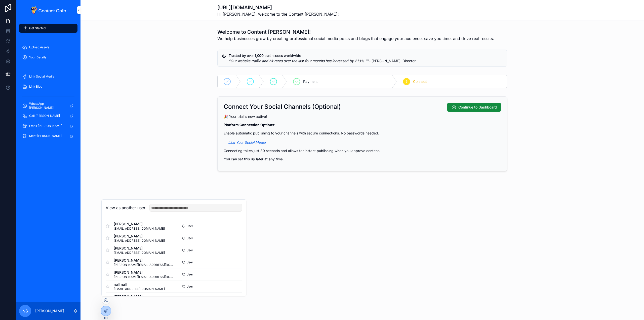 The image size is (644, 320). What do you see at coordinates (48, 58) in the screenshot?
I see `a: Your Details` at bounding box center [48, 58].